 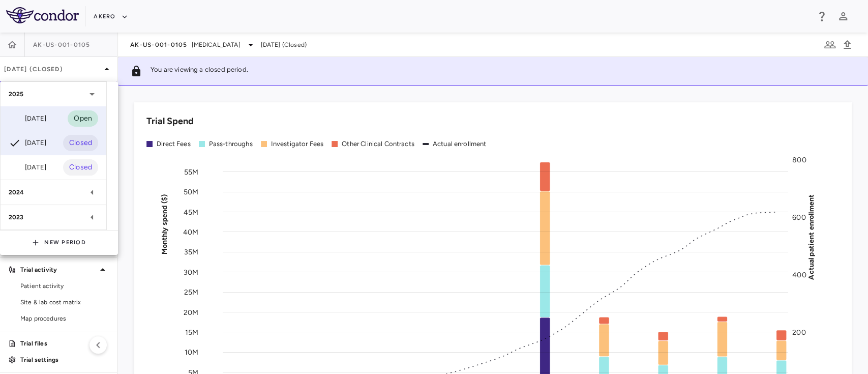 What do you see at coordinates (53, 94) in the screenshot?
I see `div: 2025` at bounding box center [53, 94].